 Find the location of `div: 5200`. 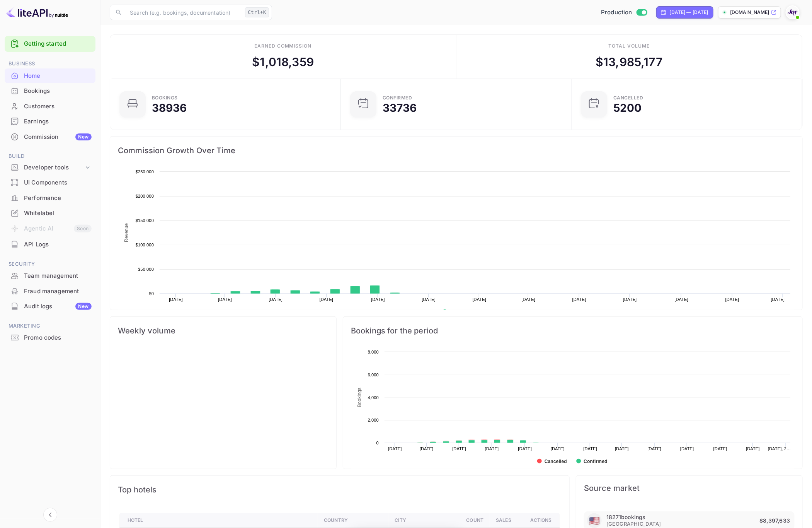

div: 5200 is located at coordinates (627, 108).